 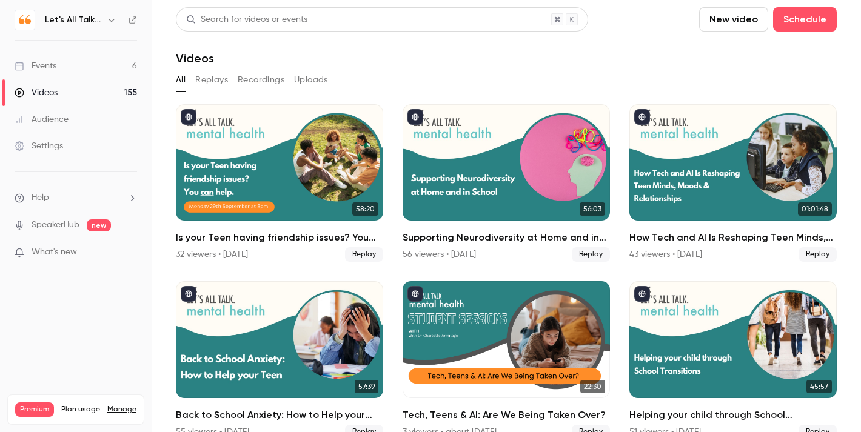 I want to click on h2: How Tech and AI Is Reshaping Teen Minds, Moods & Relationships, so click(x=733, y=238).